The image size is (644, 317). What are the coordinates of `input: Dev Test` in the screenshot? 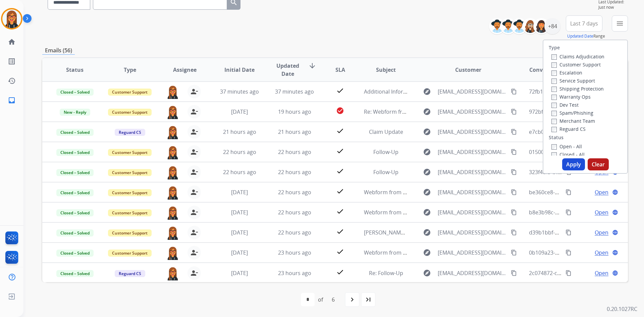 It's located at (554, 105).